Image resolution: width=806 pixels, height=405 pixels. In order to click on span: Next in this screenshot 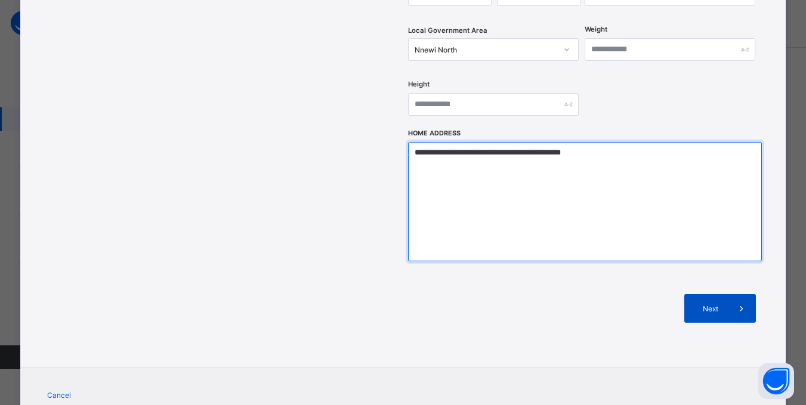, I will do `click(710, 308)`.